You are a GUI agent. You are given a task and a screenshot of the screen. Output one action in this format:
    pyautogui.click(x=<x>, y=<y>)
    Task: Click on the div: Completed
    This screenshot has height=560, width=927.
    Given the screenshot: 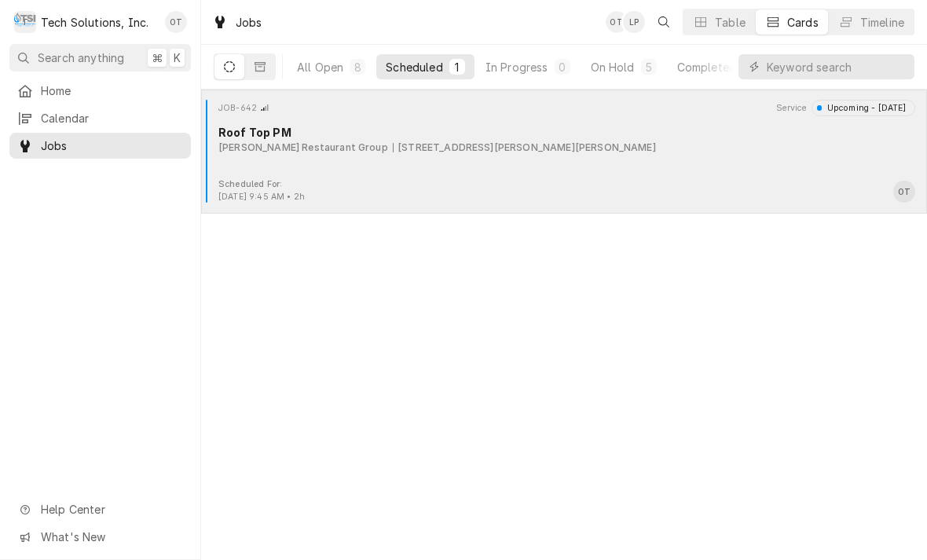 What is the action you would take?
    pyautogui.click(x=707, y=67)
    